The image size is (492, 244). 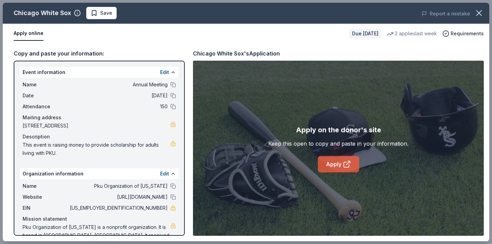 I want to click on span: Annual Meeting, so click(x=118, y=85).